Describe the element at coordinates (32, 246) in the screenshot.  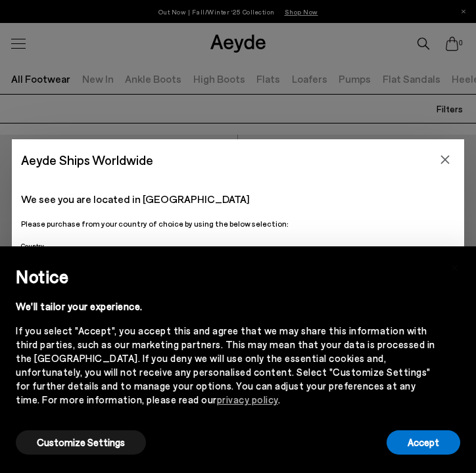
I see `span: Country` at that location.